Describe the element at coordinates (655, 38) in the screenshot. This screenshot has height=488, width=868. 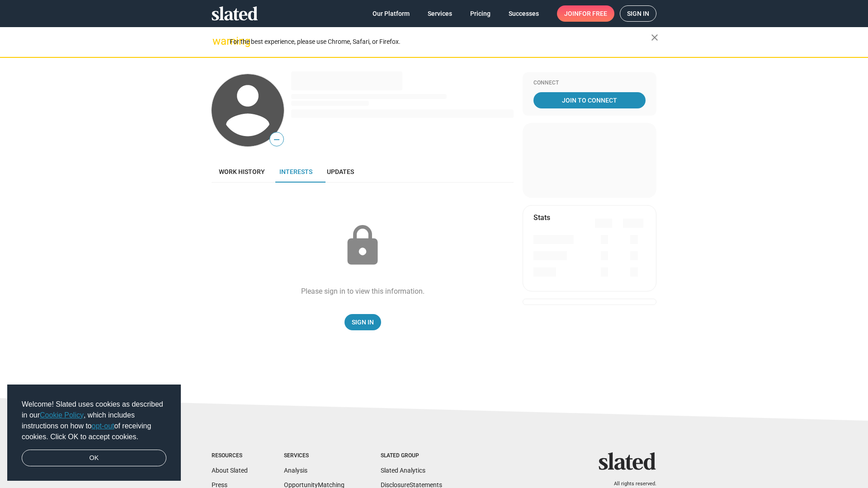
I see `mat-icon: close` at that location.